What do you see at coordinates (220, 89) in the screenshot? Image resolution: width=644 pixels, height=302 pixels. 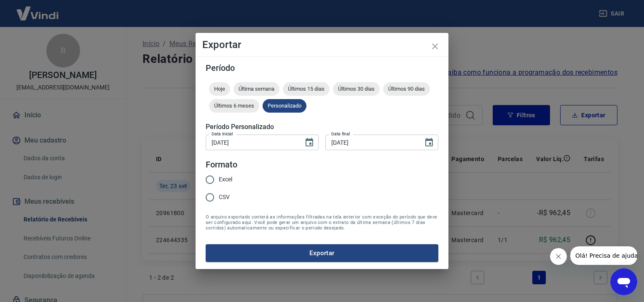 I see `span: Hoje` at bounding box center [220, 89].